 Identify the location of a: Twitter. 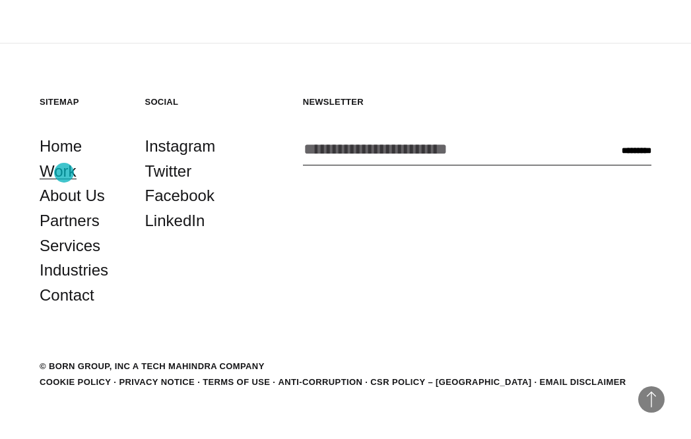
(168, 171).